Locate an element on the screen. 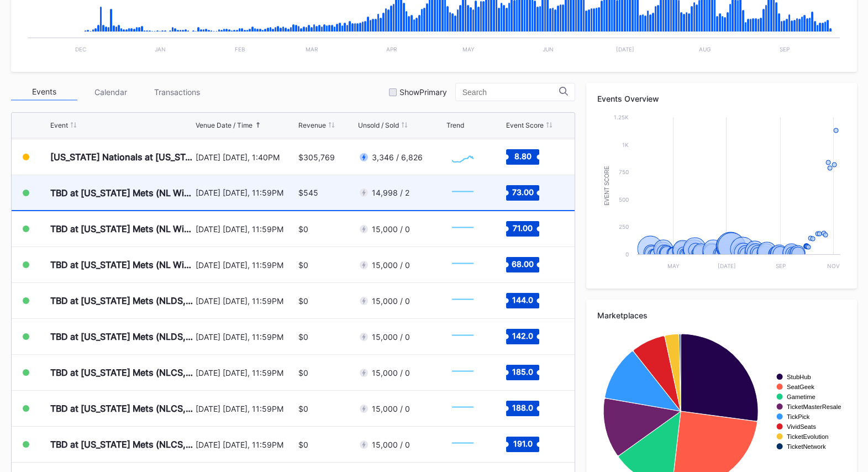  div: Event is located at coordinates (59, 125).